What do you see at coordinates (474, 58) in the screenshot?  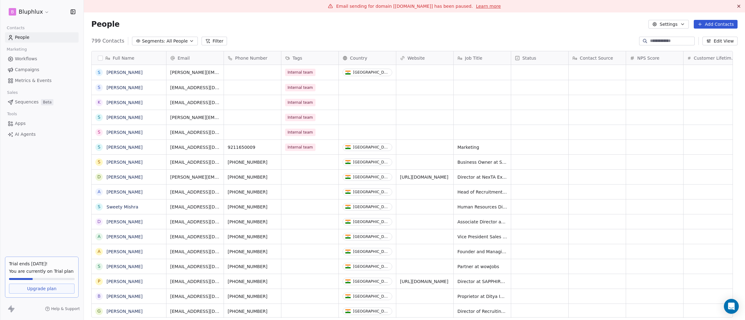 I see `span: Job Title` at bounding box center [474, 58].